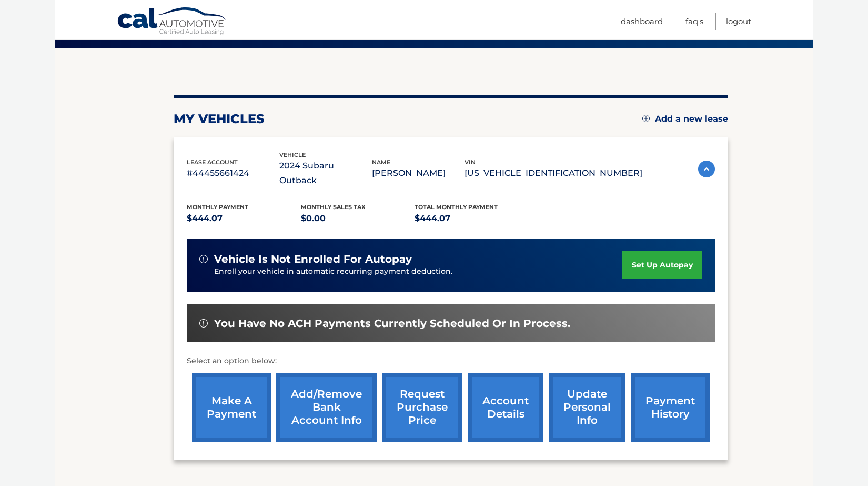 This screenshot has width=868, height=486. Describe the element at coordinates (456, 207) in the screenshot. I see `span: Total Monthly Payment` at that location.